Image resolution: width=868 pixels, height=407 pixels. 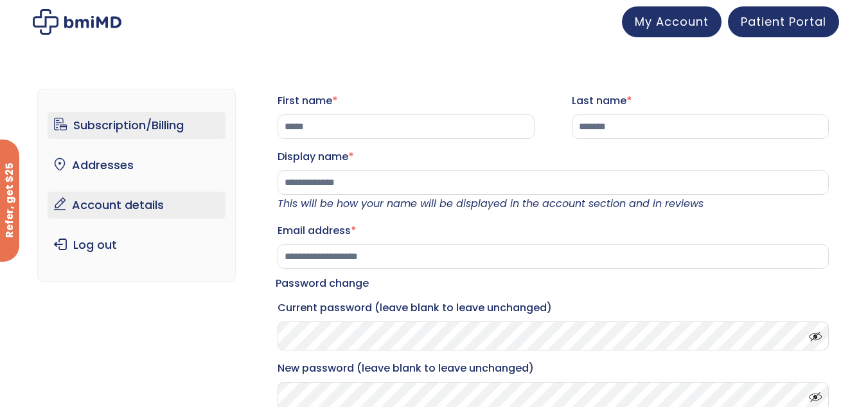 I want to click on a: Subscription/Billing, so click(x=136, y=125).